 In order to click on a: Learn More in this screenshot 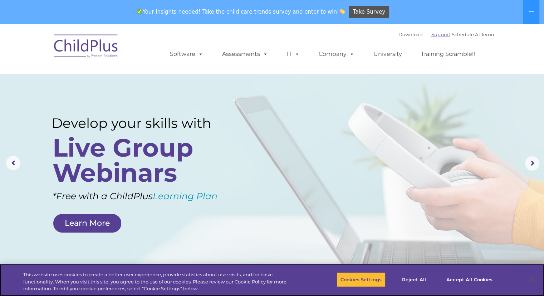, I will do `click(87, 223)`.